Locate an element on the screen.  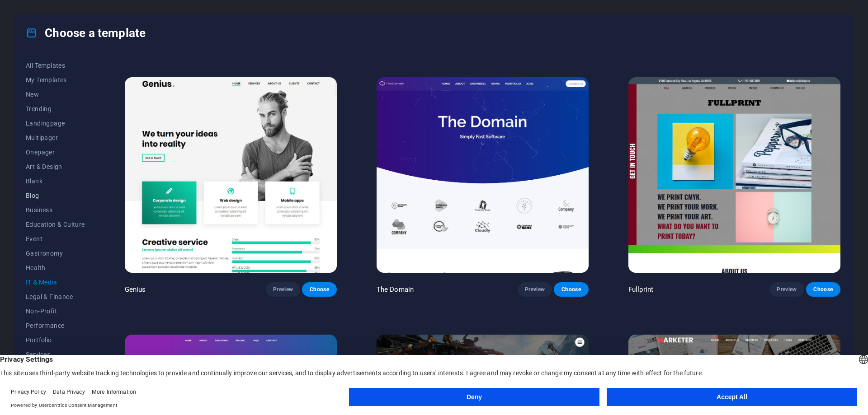
span: Multipager is located at coordinates (56, 137).